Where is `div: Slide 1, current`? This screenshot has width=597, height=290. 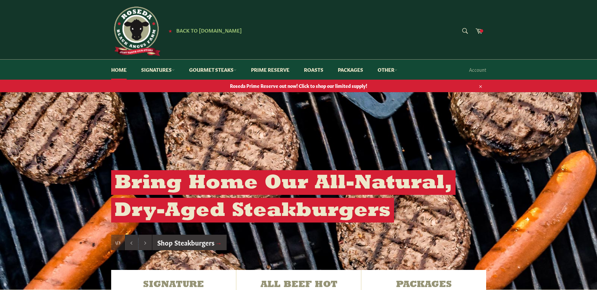 div: Slide 1, current is located at coordinates (118, 242).